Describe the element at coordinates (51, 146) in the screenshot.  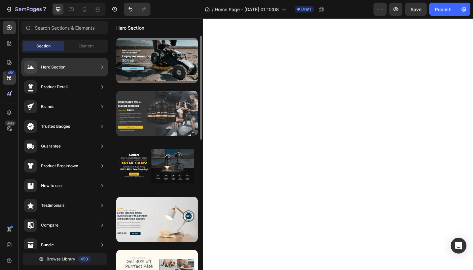
I see `div: Guarantee` at that location.